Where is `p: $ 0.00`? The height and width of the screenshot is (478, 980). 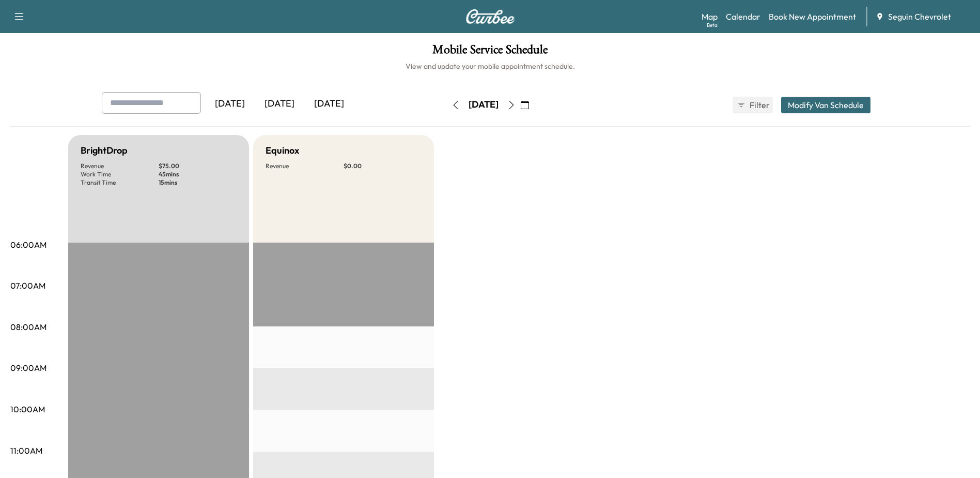 p: $ 0.00 is located at coordinates (383, 166).